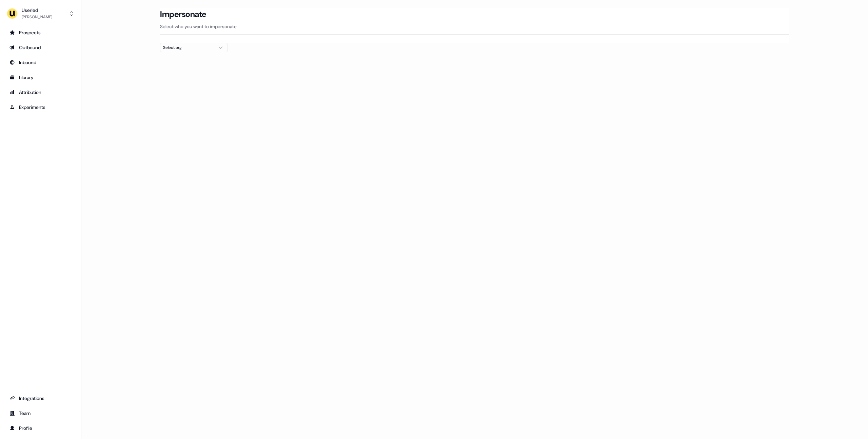 This screenshot has width=868, height=439. I want to click on a: Go to profile, so click(40, 428).